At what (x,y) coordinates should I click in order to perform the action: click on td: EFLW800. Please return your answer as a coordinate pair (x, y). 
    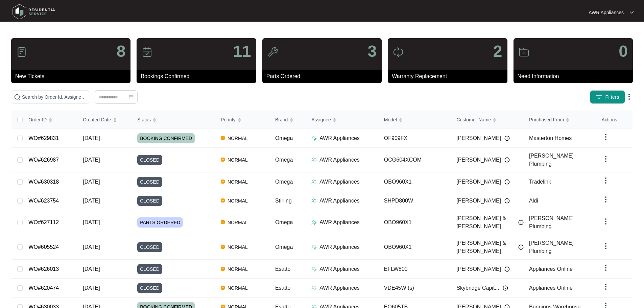
    Looking at the image, I should click on (415, 269).